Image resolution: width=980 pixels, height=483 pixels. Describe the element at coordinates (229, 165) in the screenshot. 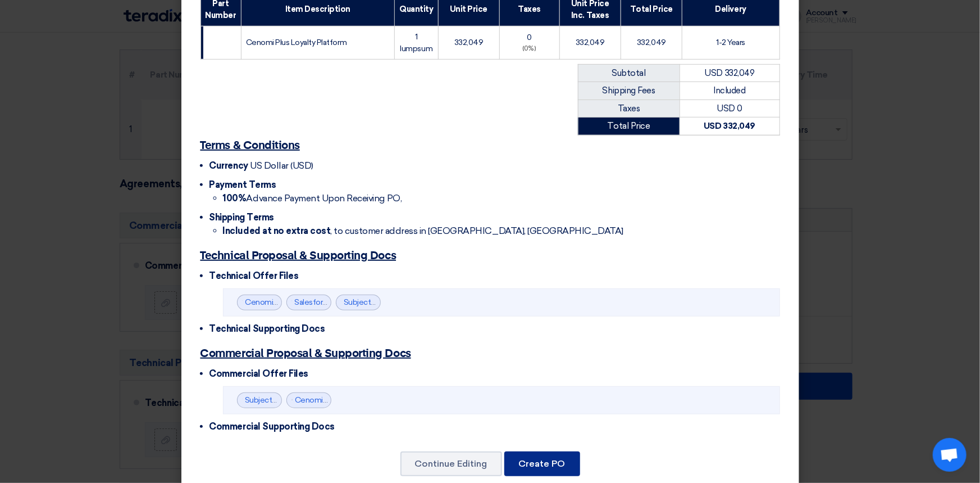

I see `span: Currency` at that location.